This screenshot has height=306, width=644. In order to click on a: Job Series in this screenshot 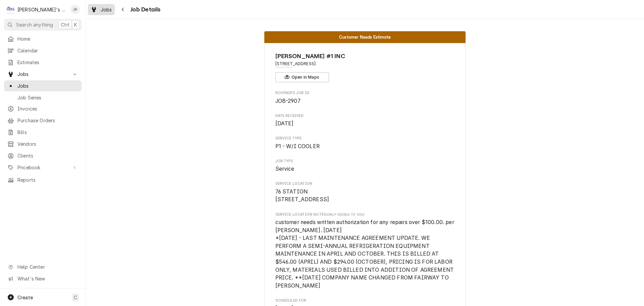, I will do `click(42, 97)`.